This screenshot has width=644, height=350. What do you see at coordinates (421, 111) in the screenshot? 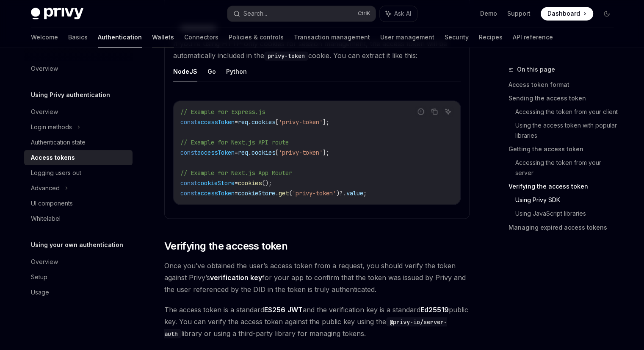
I see `button: Report incorrect code` at bounding box center [421, 111].